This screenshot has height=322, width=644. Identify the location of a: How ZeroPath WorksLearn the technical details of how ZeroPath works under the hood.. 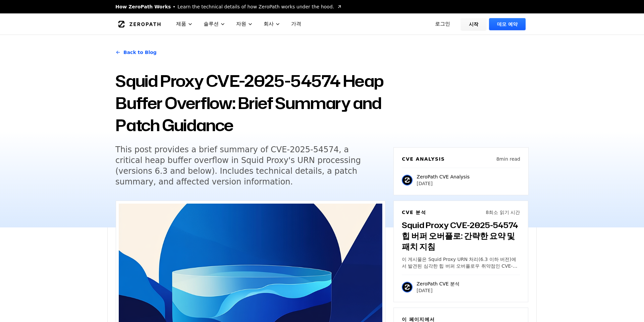
(229, 7).